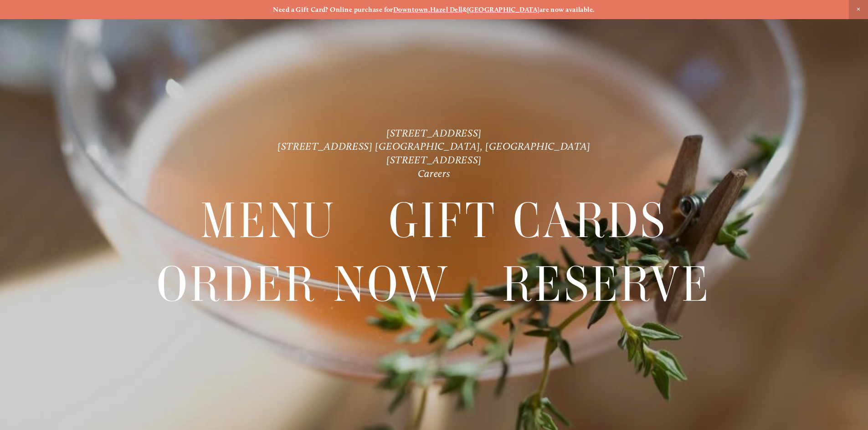 The image size is (868, 430). I want to click on a: Downtown, so click(411, 9).